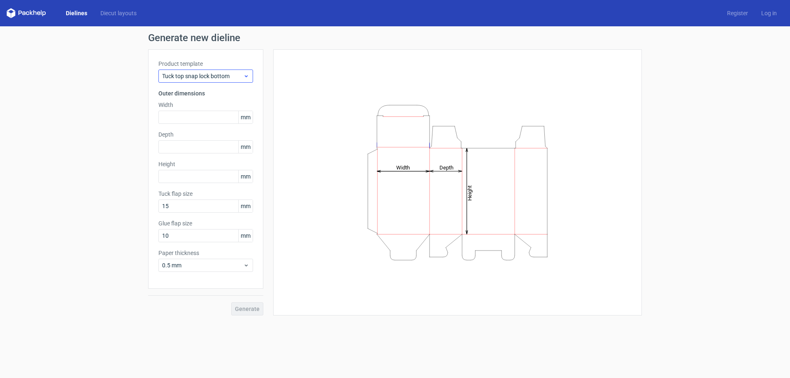  What do you see at coordinates (206, 64) in the screenshot?
I see `label: Product template` at bounding box center [206, 64].